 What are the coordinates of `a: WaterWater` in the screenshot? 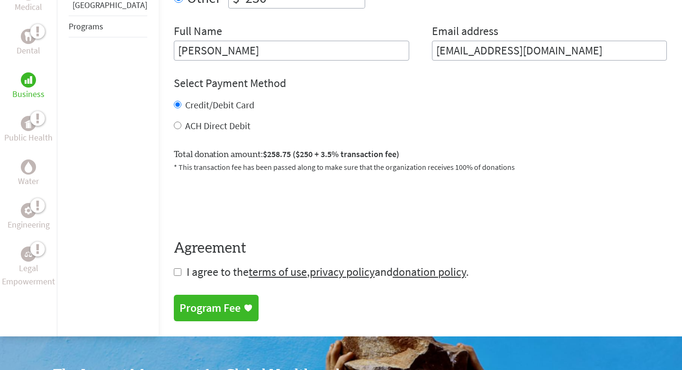 It's located at (28, 174).